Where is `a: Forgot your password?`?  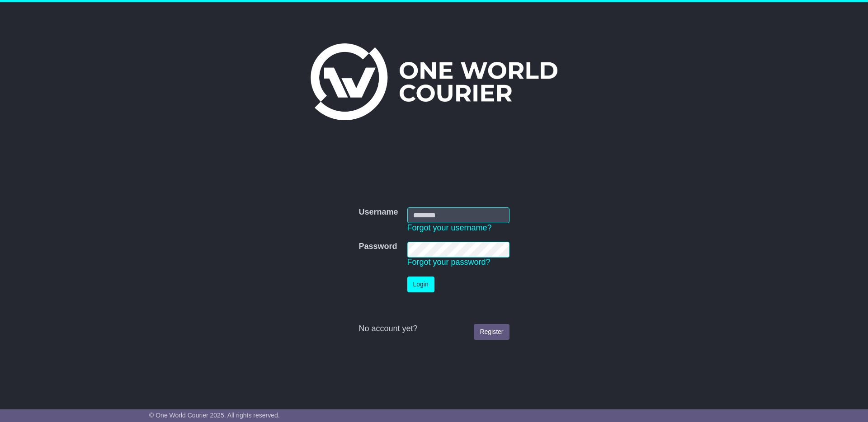 a: Forgot your password? is located at coordinates (449, 262).